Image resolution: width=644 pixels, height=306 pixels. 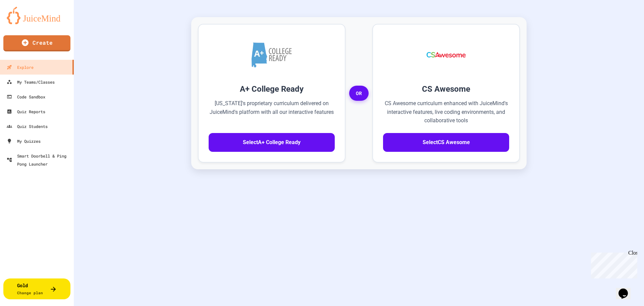 What do you see at coordinates (24, 22) in the screenshot?
I see `div: Chat with us now!Close` at bounding box center [24, 22].